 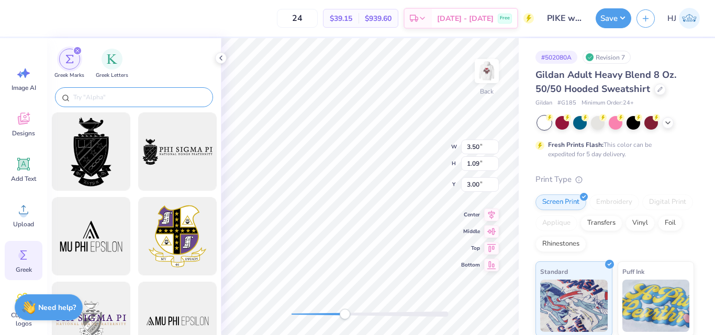 I want to click on div: This color can be expedited for 5 day delivery., so click(x=612, y=150).